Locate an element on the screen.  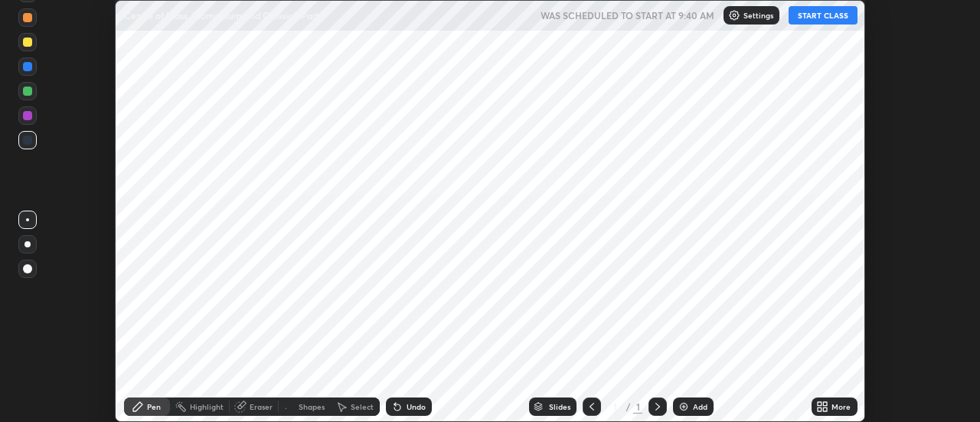
p: Centre of Mass, Momentum and Collision Part 1 is located at coordinates (224, 15).